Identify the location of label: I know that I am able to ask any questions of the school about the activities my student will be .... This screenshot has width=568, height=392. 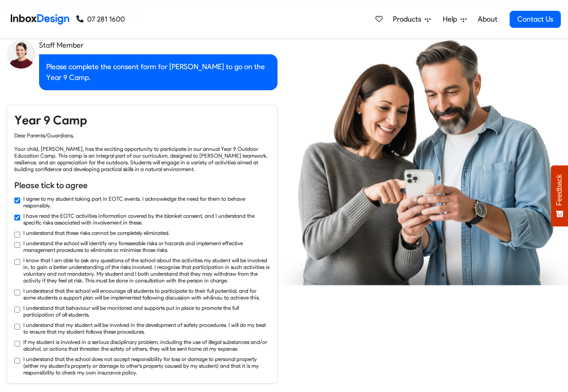
(146, 270).